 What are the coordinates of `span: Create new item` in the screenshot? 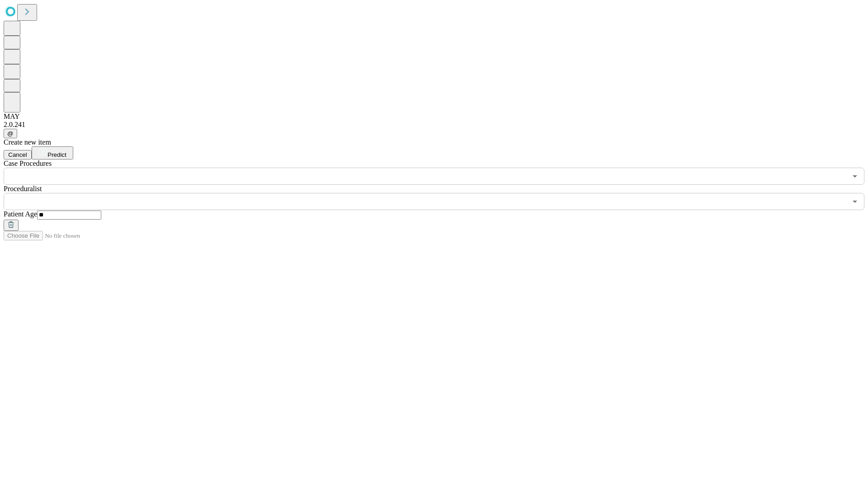 It's located at (27, 142).